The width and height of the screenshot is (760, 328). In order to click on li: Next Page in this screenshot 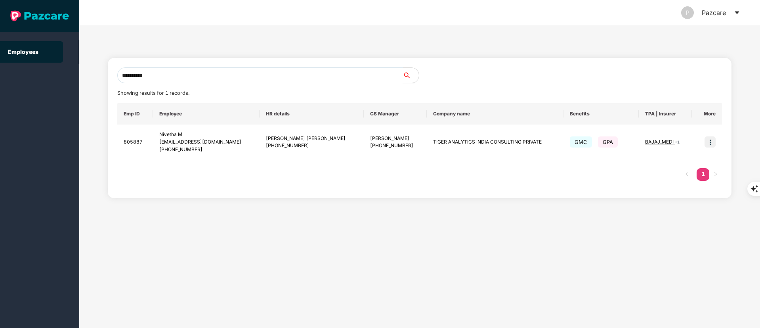, I will do `click(716, 174)`.